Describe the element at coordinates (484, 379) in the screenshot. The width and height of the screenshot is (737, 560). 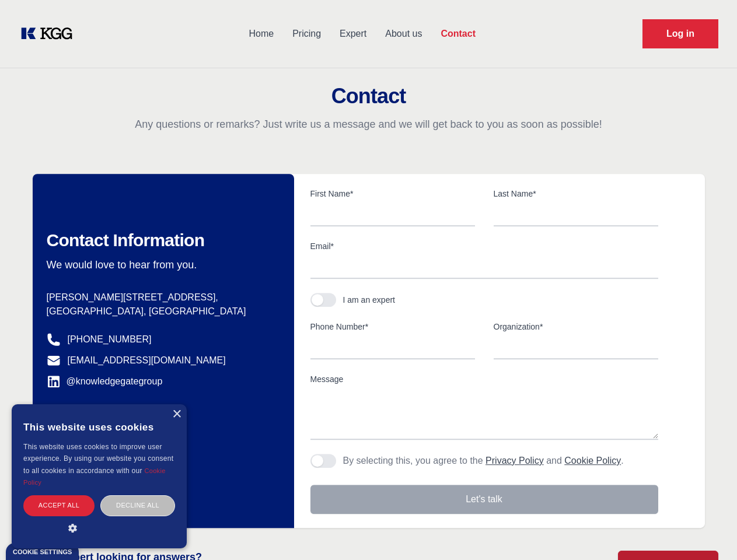
I see `label: Message` at that location.